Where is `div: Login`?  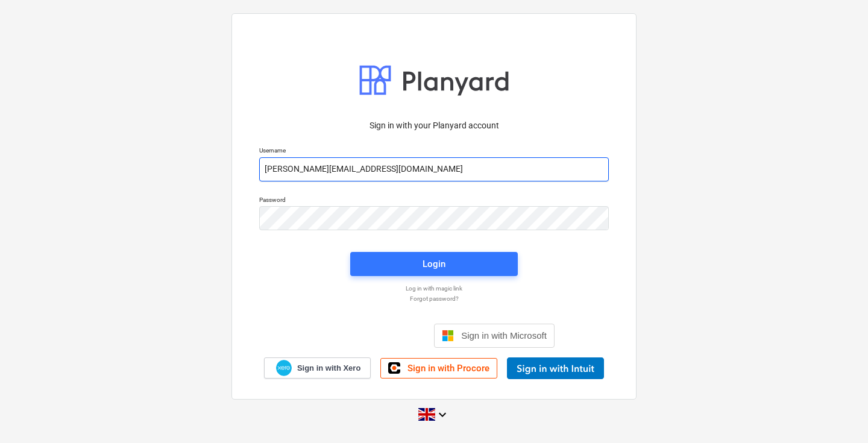 div: Login is located at coordinates (434, 264).